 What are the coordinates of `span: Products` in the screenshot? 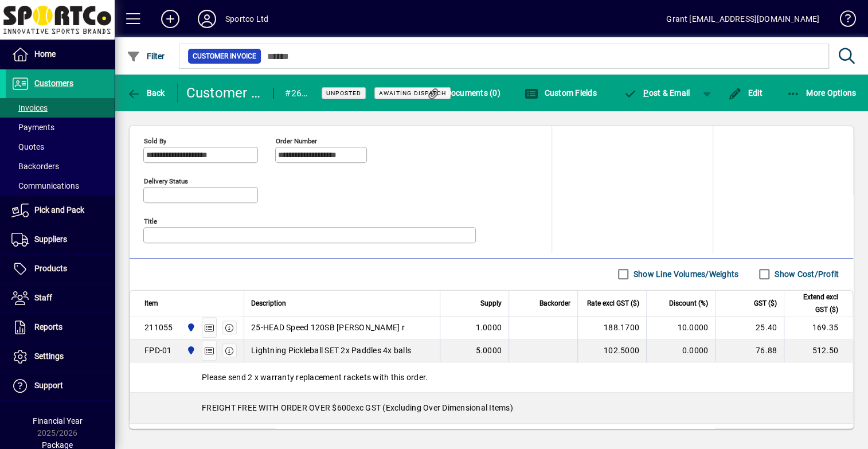 It's located at (50, 268).